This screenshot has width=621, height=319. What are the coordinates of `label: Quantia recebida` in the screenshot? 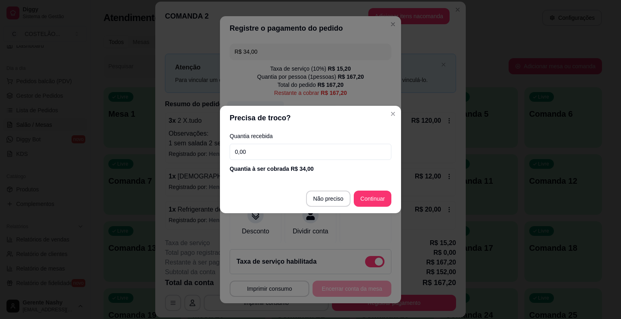 It's located at (311, 136).